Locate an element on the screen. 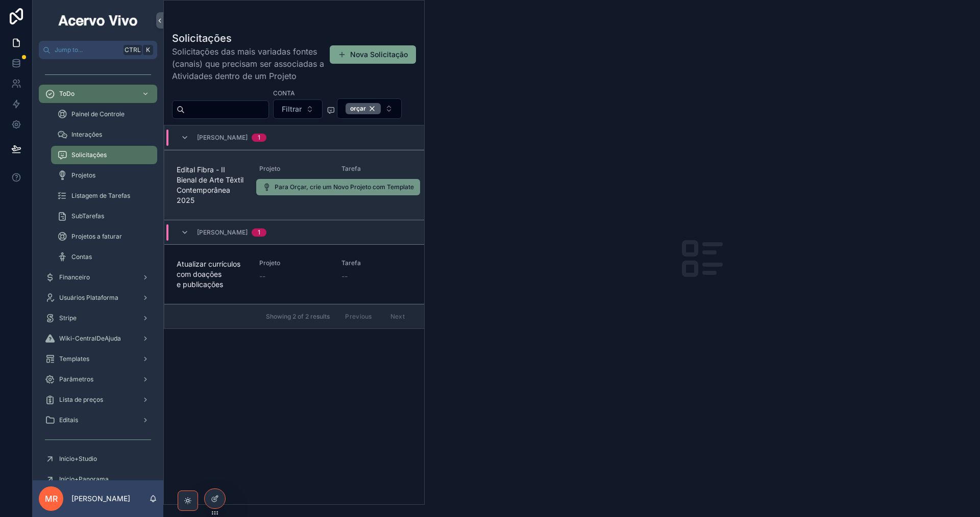 This screenshot has height=517, width=980. span: SubTarefas is located at coordinates (88, 216).